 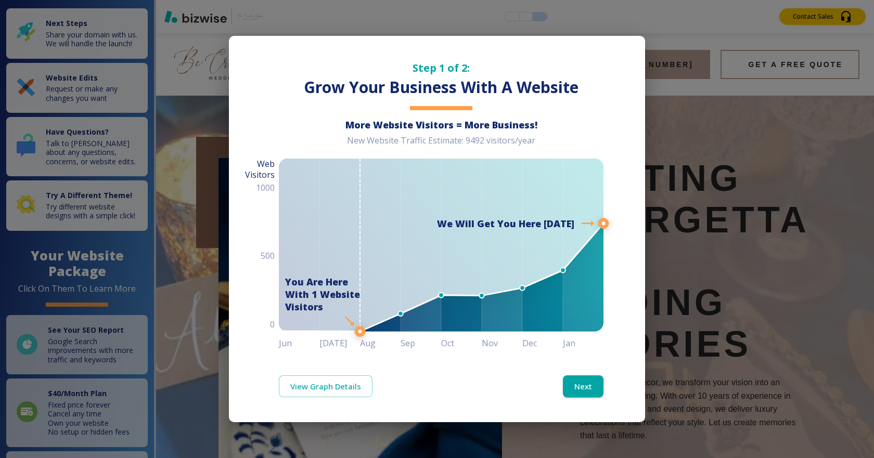 I want to click on h6: Nov, so click(x=502, y=343).